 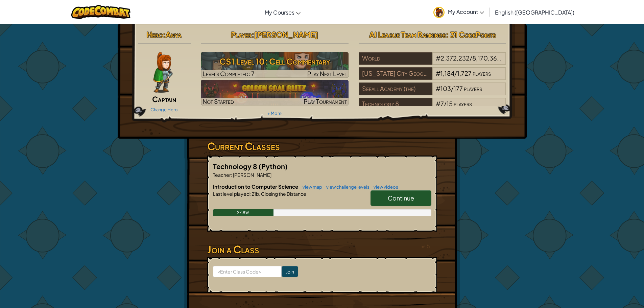 What do you see at coordinates (459, 12) in the screenshot?
I see `a: My Account` at bounding box center [459, 12].